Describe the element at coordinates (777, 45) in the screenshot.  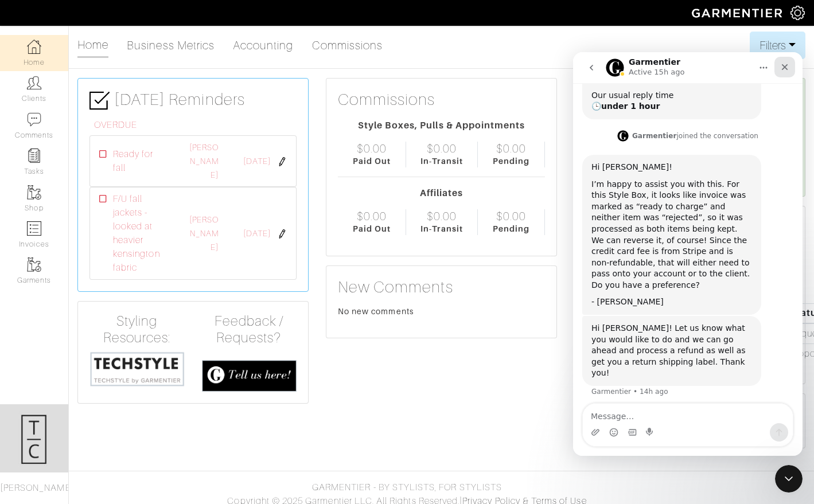
I see `button: Filters` at that location.